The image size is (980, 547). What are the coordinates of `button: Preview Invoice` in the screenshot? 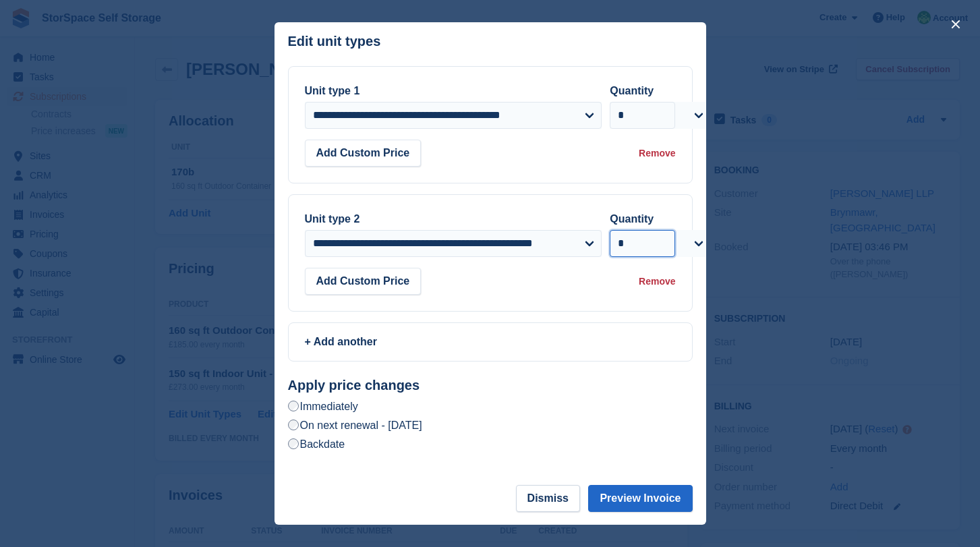 It's located at (640, 499).